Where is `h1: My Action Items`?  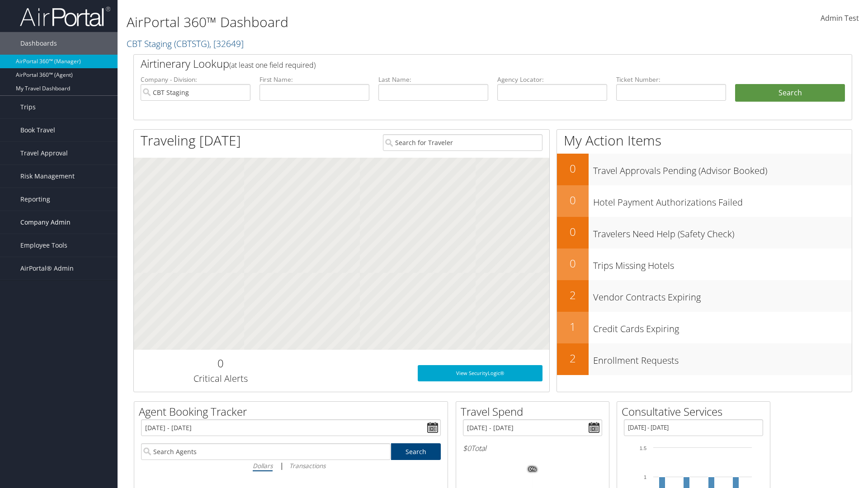
h1: My Action Items is located at coordinates (704, 140).